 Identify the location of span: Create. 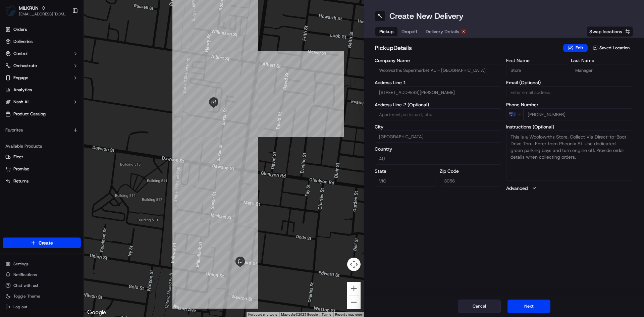
(46, 243).